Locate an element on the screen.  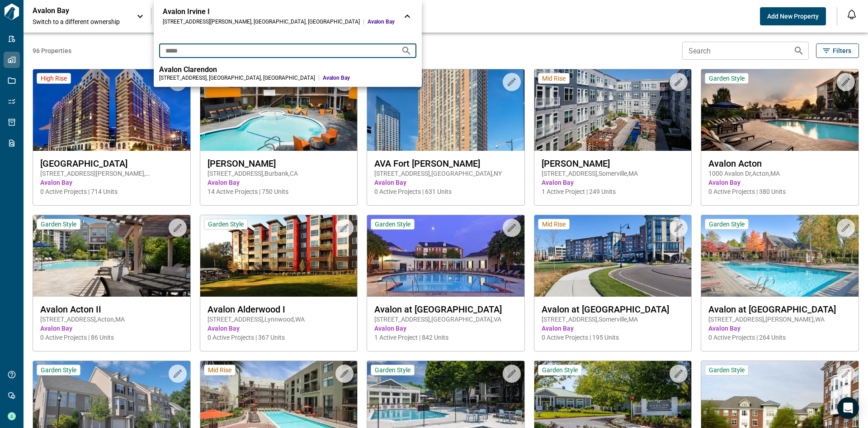
button: Search projects is located at coordinates (406, 51).